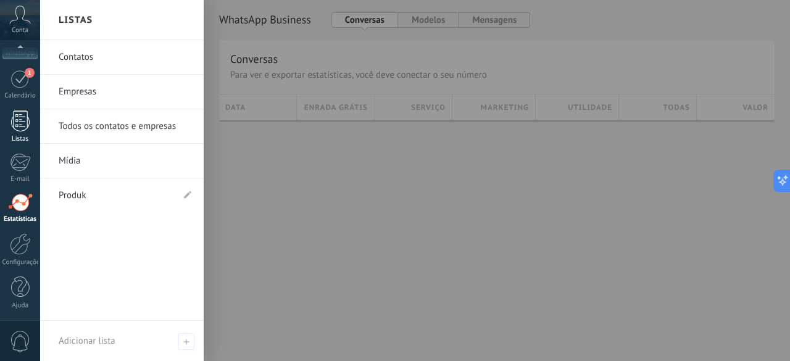  Describe the element at coordinates (75, 20) in the screenshot. I see `h2: Listas` at that location.